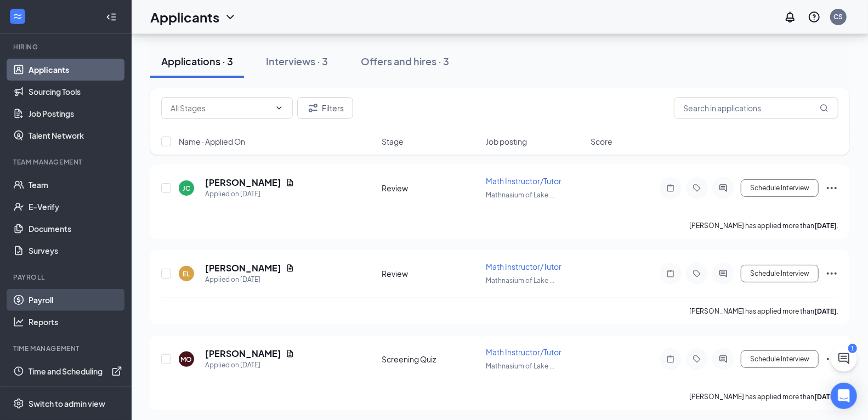  Describe the element at coordinates (67, 162) in the screenshot. I see `div: Team Management` at that location.